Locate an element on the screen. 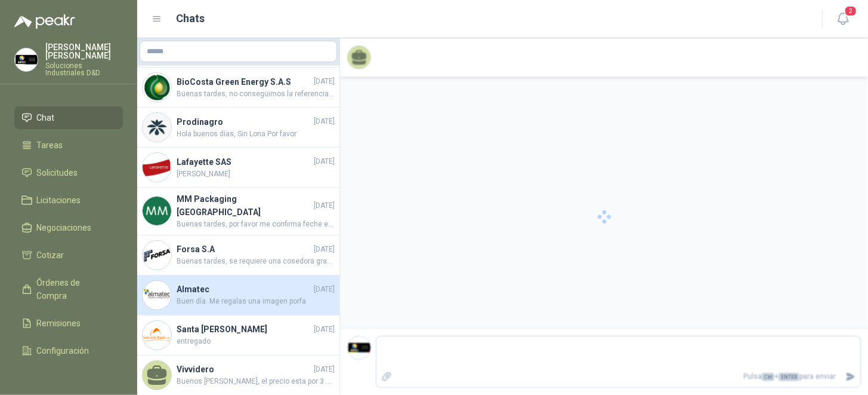  button: 2 is located at coordinates (843, 19).